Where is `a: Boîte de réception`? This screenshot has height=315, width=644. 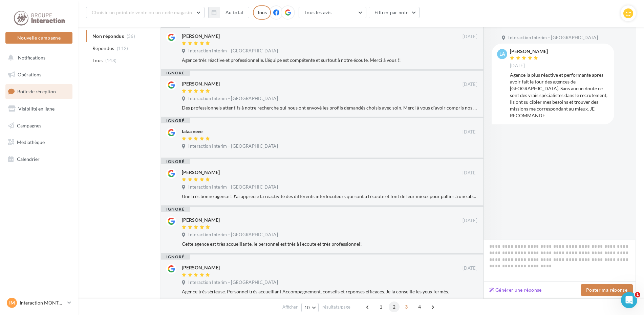 a: Boîte de réception is located at coordinates (39, 91).